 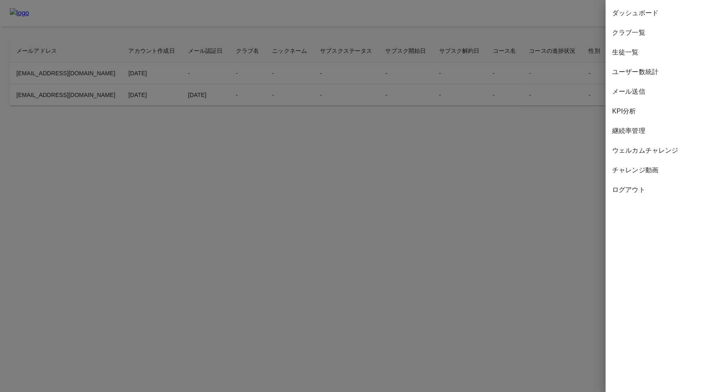 I want to click on span: ログアウト, so click(x=656, y=190).